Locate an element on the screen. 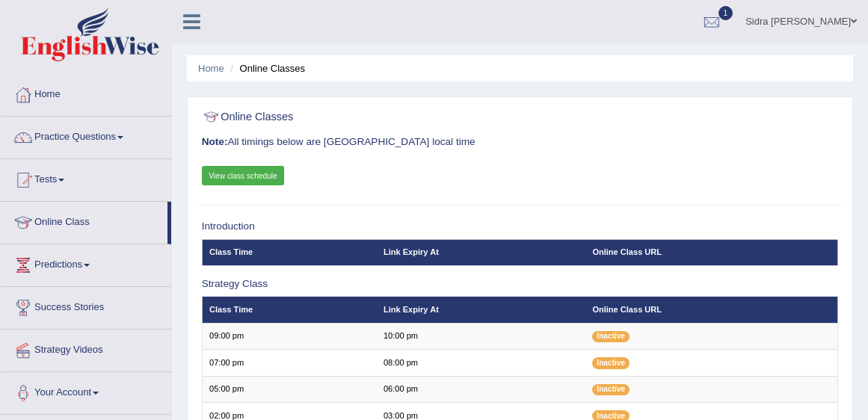 This screenshot has width=868, height=420. a: Predictions is located at coordinates (86, 263).